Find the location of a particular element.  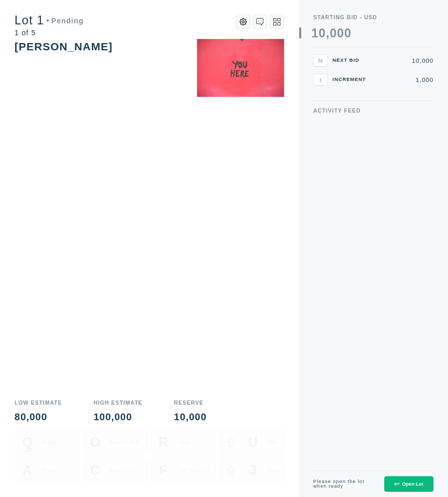

div: High Estimate is located at coordinates (118, 403).